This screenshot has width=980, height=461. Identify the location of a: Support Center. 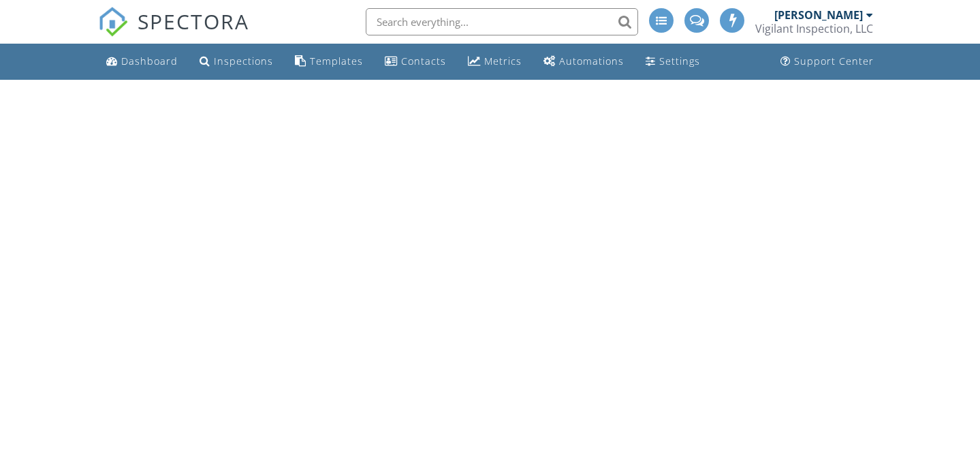
(827, 61).